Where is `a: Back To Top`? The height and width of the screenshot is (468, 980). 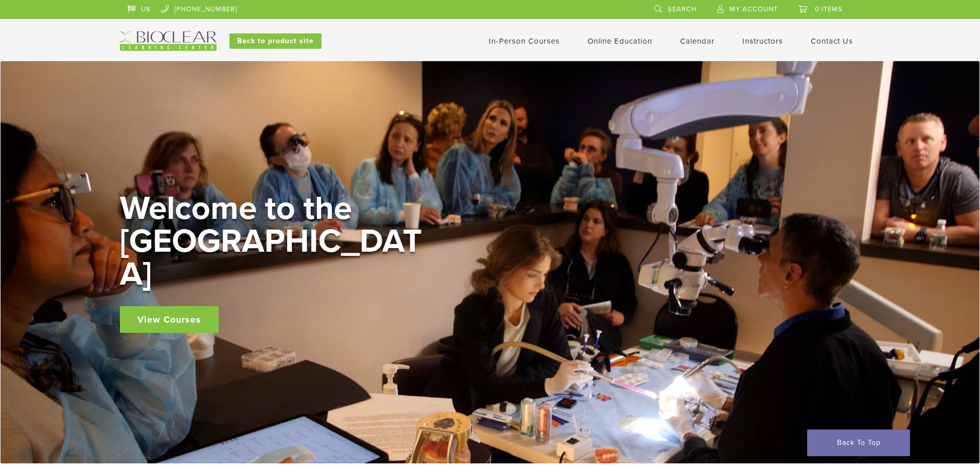
a: Back To Top is located at coordinates (859, 443).